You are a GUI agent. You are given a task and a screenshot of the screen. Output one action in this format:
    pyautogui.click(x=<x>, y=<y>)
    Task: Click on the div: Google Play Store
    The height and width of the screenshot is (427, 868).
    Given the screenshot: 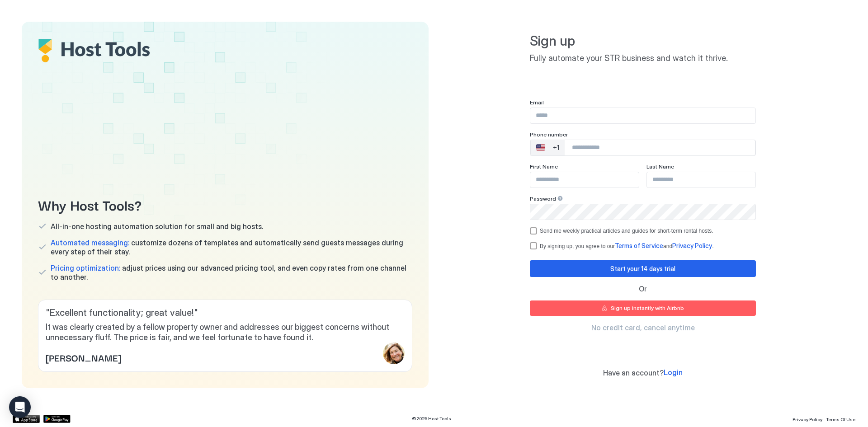 What is the action you would take?
    pyautogui.click(x=57, y=419)
    